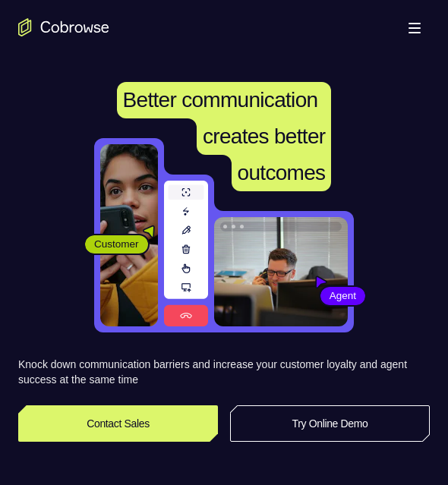 Image resolution: width=448 pixels, height=485 pixels. Describe the element at coordinates (118, 424) in the screenshot. I see `a: Contact Sales` at that location.